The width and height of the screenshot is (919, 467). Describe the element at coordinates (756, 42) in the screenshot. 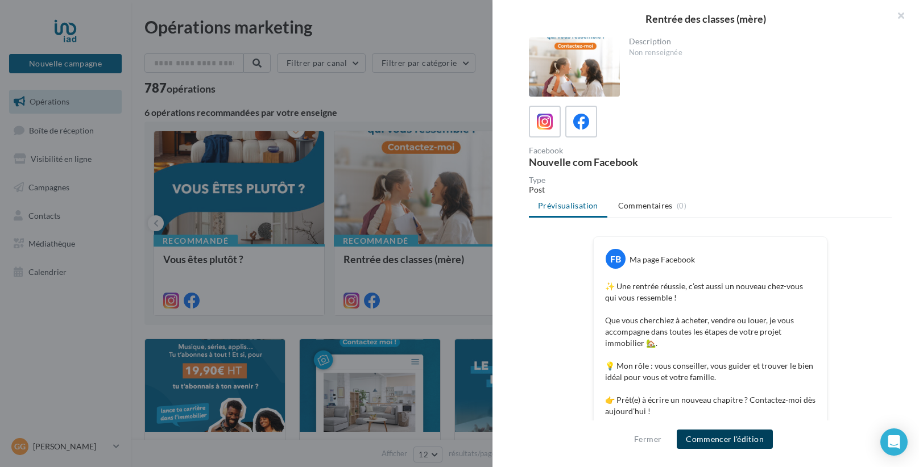

I see `div: Description` at that location.